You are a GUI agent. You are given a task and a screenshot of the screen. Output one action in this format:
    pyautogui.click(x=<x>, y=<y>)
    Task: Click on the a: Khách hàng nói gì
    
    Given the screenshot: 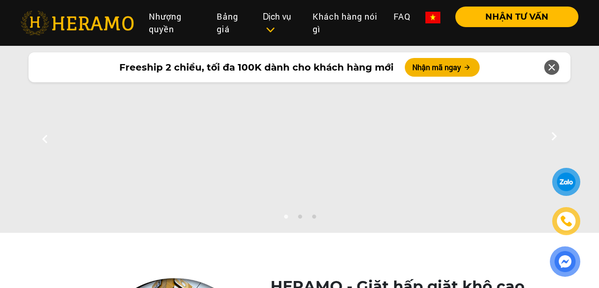 What is the action you would take?
    pyautogui.click(x=345, y=23)
    